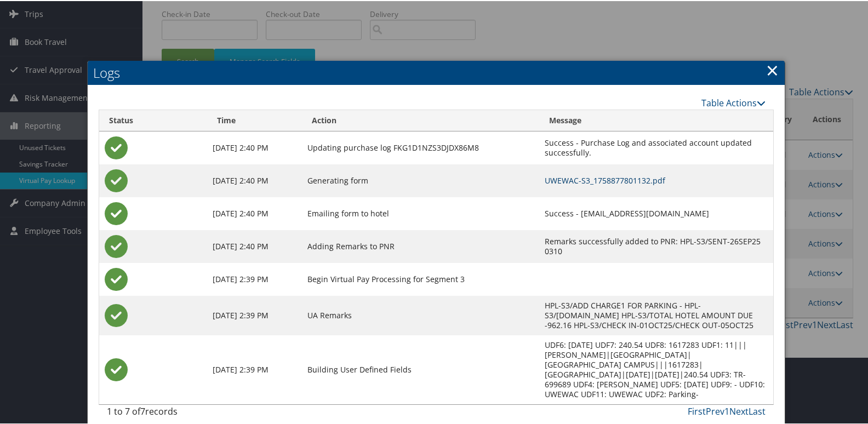  What do you see at coordinates (254, 120) in the screenshot?
I see `th: Time: activate to sort column ascending` at bounding box center [254, 120].